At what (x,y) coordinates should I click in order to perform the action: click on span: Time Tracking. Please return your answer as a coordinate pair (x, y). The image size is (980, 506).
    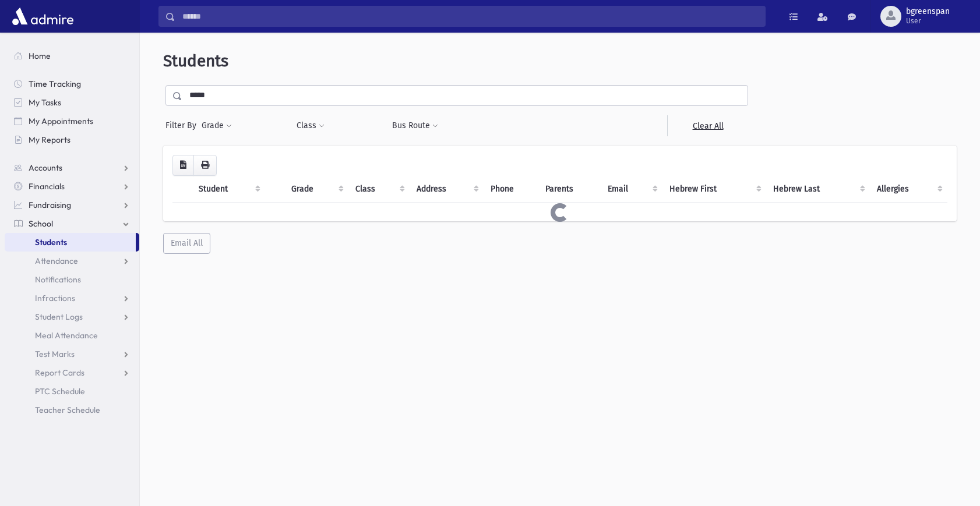
    Looking at the image, I should click on (54, 83).